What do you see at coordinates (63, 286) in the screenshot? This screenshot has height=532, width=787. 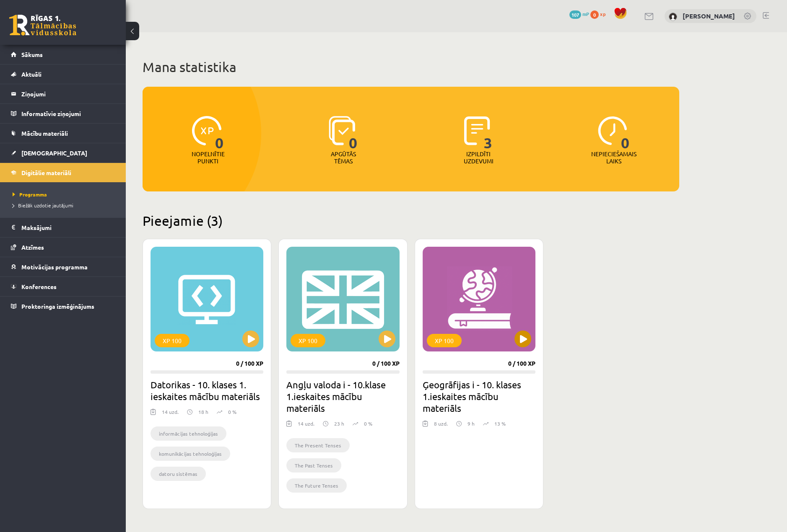 I see `a: Konferences` at bounding box center [63, 286].